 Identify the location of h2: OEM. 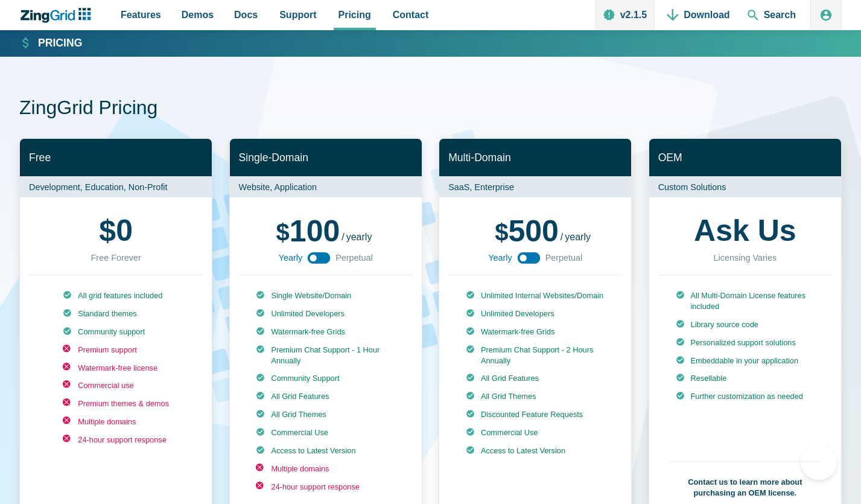
(746, 157).